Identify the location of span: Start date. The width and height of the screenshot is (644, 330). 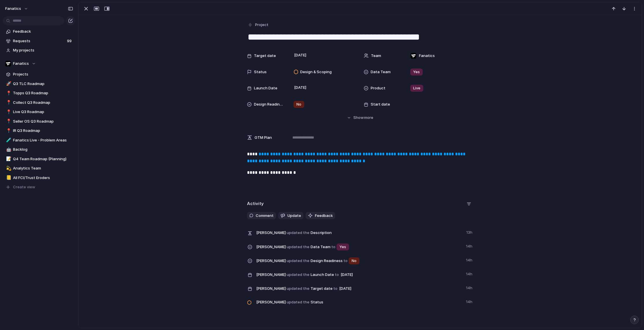
(380, 104).